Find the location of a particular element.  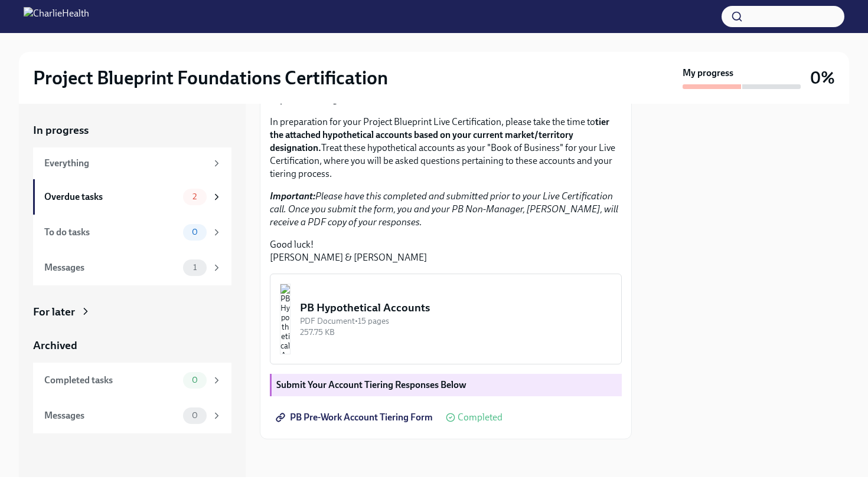

a: In progress is located at coordinates (133, 130).